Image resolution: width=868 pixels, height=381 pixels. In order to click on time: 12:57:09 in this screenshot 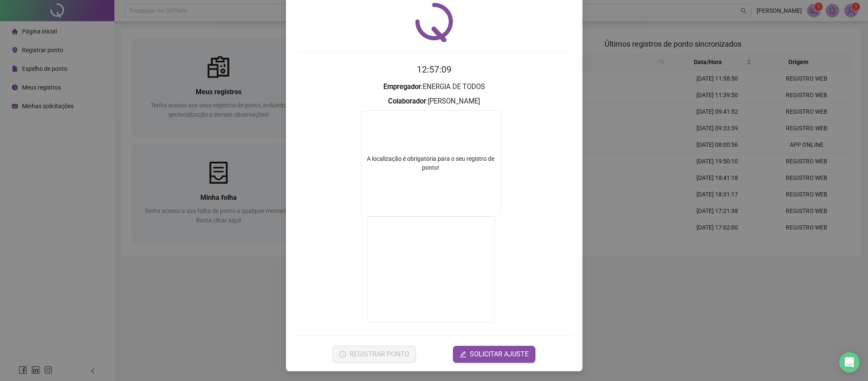, I will do `click(434, 70)`.